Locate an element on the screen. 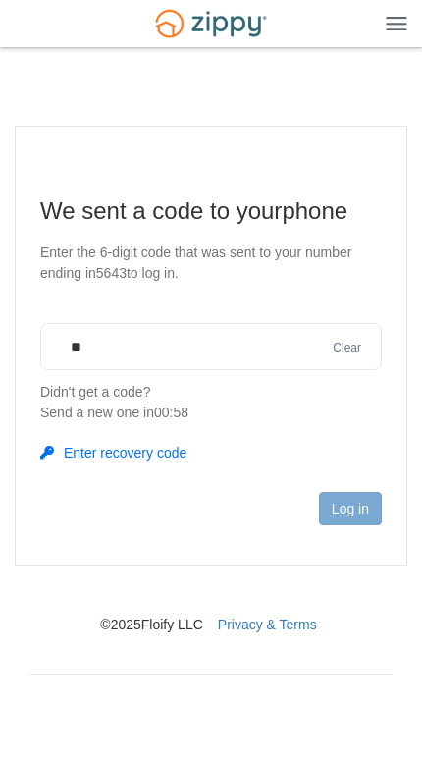 This screenshot has width=422, height=761. img: Logo is located at coordinates (211, 24).